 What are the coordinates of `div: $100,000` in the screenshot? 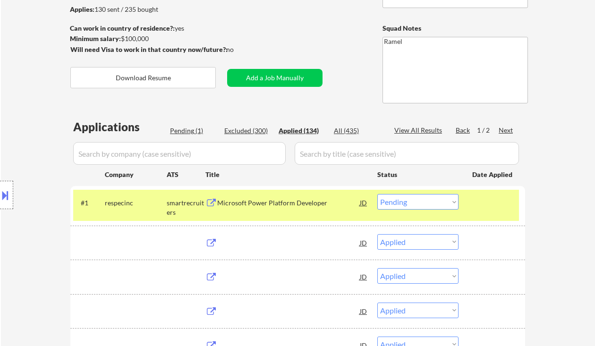 It's located at (148, 39).